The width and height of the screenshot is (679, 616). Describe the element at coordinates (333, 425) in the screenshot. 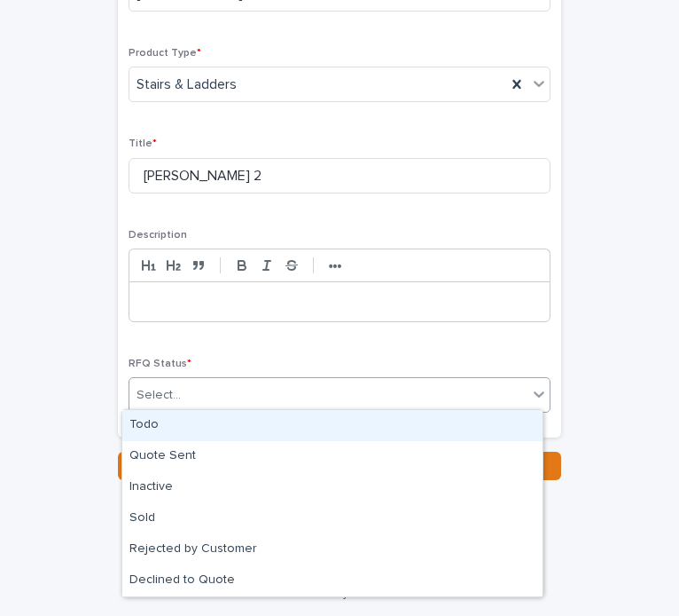

I see `div: Todo` at that location.